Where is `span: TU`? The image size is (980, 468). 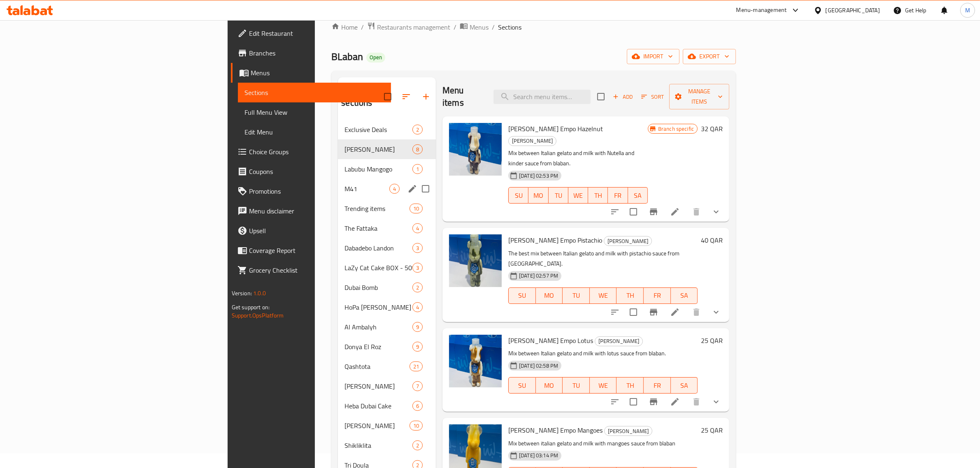
span: TU is located at coordinates (559, 195).